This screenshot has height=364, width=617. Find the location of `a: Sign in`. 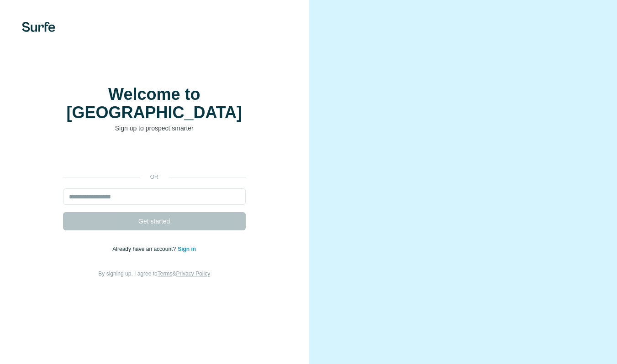

a: Sign in is located at coordinates (187, 249).